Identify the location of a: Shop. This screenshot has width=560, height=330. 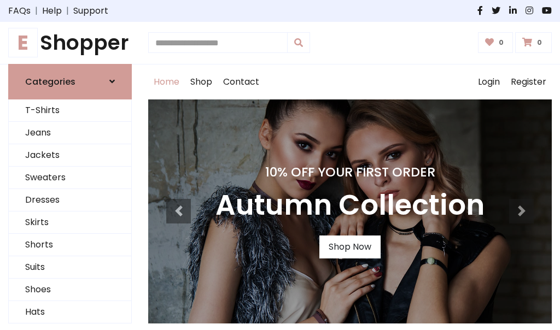
(201, 82).